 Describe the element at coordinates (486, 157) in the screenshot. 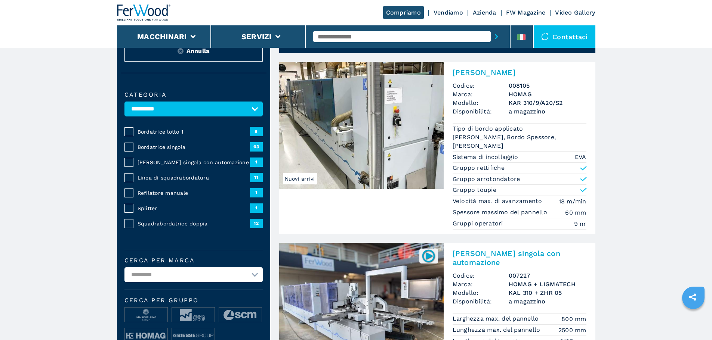

I see `p: Sistema di incollaggio` at that location.